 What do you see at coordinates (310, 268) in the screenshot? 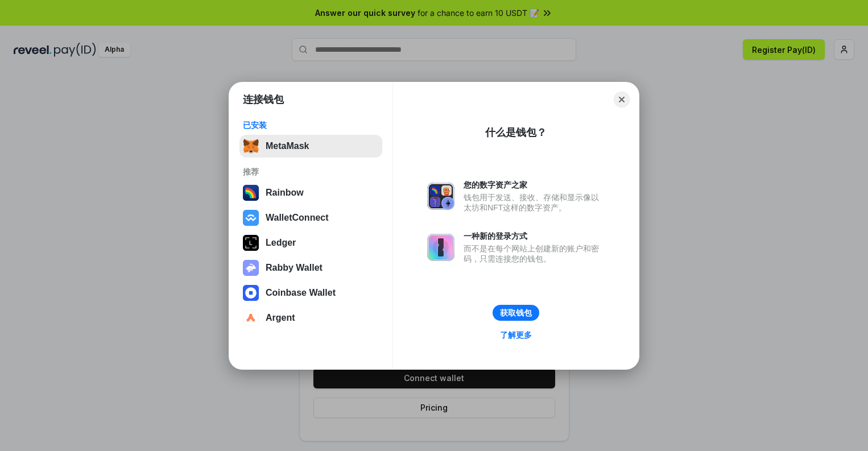
I see `button: Rabby Wallet` at bounding box center [310, 268].